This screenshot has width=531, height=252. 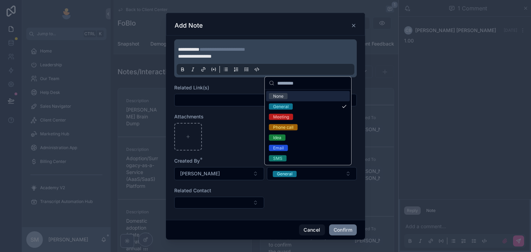 I want to click on span: Attachments, so click(x=189, y=117).